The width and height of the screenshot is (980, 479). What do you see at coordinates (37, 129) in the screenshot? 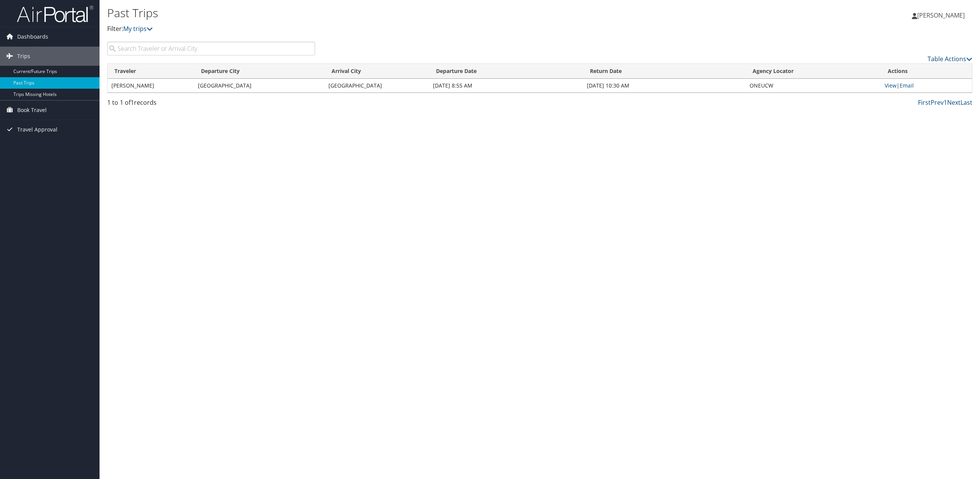
I see `span: Travel Approval` at bounding box center [37, 129].